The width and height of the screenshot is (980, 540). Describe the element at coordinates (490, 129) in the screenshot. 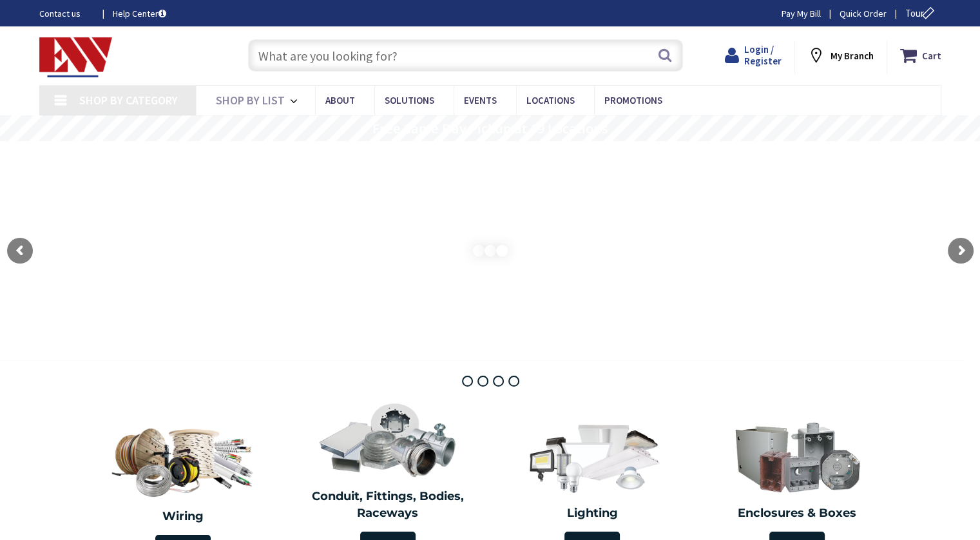

I see `rs-layer: Free Same Day Pickup at 19 Locations` at that location.